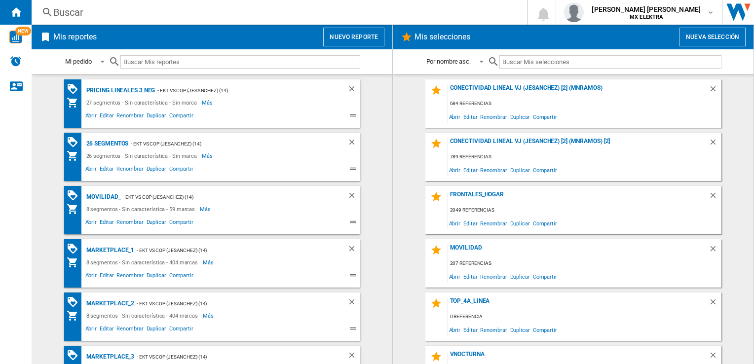 The width and height of the screenshot is (754, 364). What do you see at coordinates (646, 17) in the screenshot?
I see `b: MX ELEKTRA` at bounding box center [646, 17].